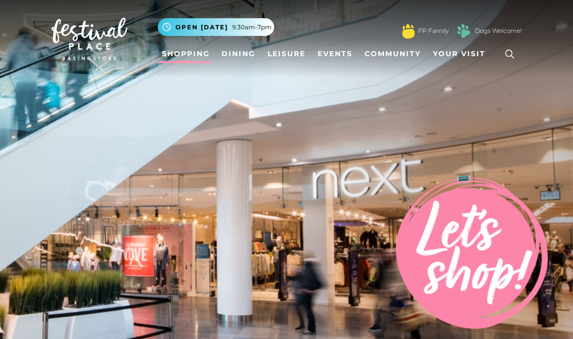  I want to click on a: Events, so click(335, 54).